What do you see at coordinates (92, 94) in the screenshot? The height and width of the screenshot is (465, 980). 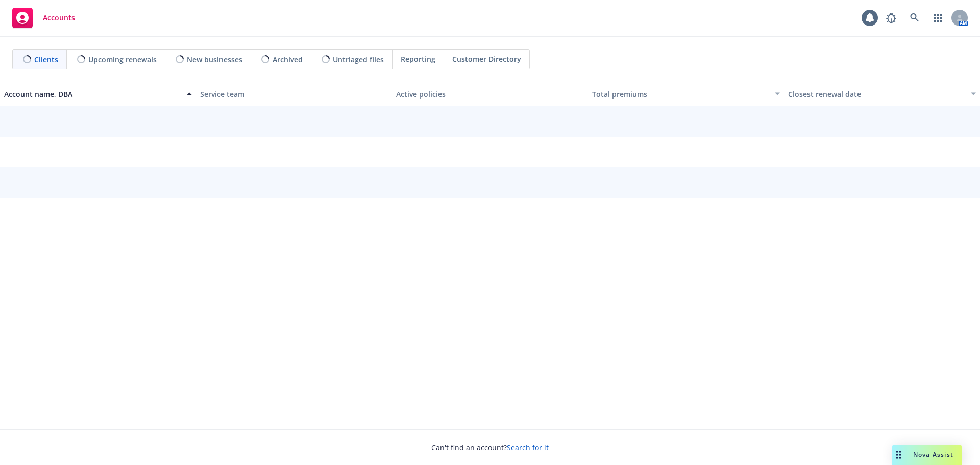 I see `div: Account name, DBA` at bounding box center [92, 94].